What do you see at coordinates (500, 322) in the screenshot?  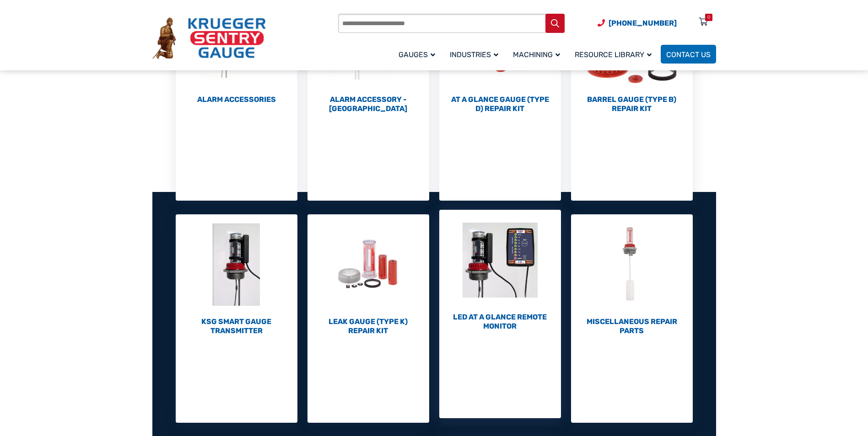 I see `h2: LED At A Glance Remote Monitor` at bounding box center [500, 322].